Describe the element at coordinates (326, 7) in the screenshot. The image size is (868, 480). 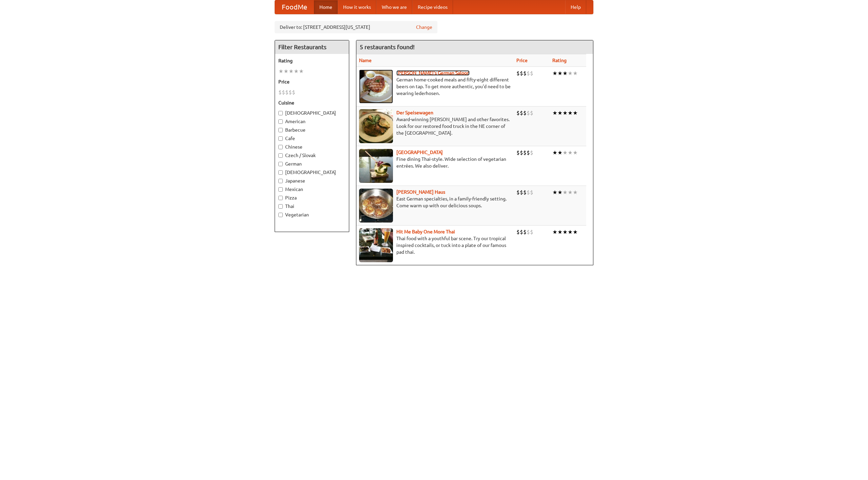
I see `a: Home` at that location.